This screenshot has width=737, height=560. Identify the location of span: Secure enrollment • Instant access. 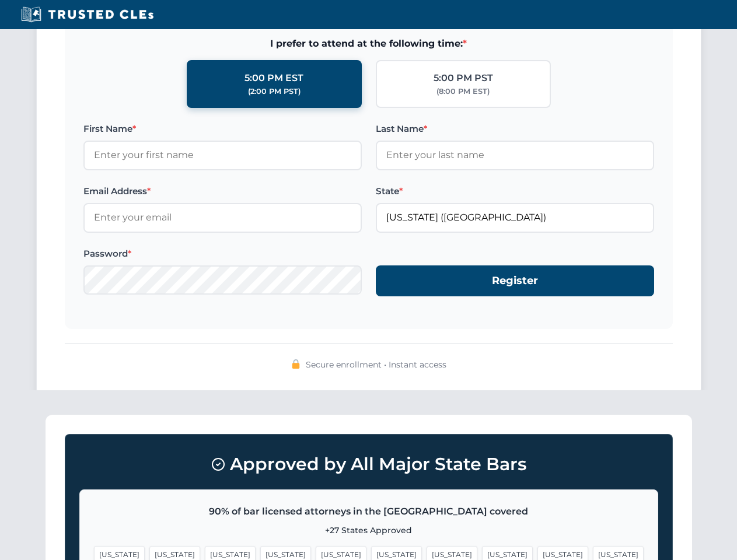
(376, 365).